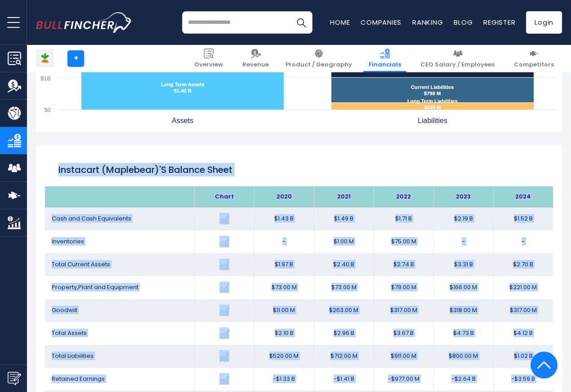  Describe the element at coordinates (81, 264) in the screenshot. I see `span: Total Current Assets` at that location.